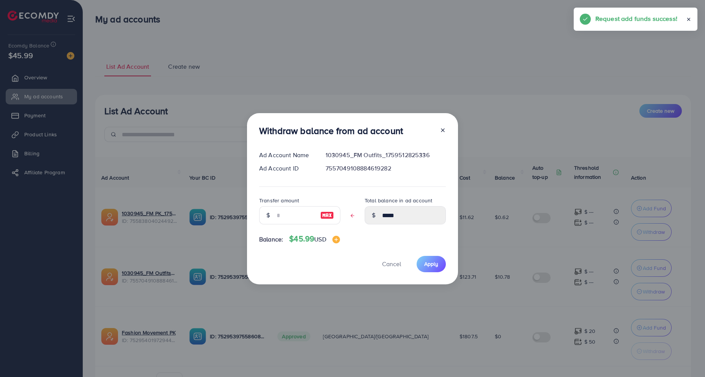  Describe the element at coordinates (431, 264) in the screenshot. I see `button: Apply` at that location.